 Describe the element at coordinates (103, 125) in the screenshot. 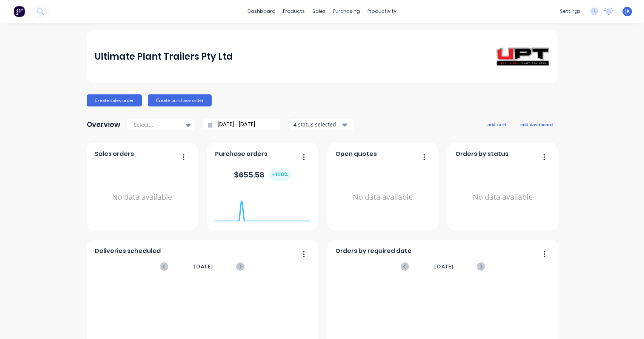

I see `div: Overview` at that location.